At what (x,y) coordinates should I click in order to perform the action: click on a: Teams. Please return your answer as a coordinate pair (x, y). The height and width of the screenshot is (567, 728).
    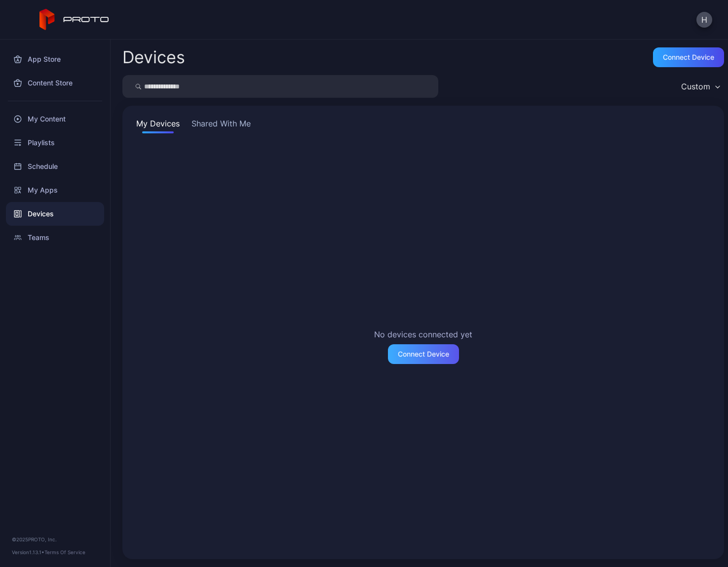
    Looking at the image, I should click on (55, 237).